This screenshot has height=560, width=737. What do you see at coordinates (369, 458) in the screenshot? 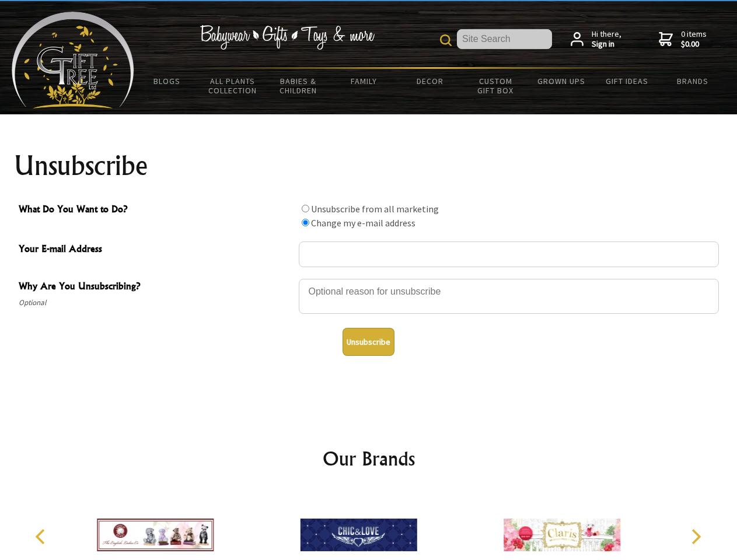
I see `h2: Our Brands` at bounding box center [369, 458].